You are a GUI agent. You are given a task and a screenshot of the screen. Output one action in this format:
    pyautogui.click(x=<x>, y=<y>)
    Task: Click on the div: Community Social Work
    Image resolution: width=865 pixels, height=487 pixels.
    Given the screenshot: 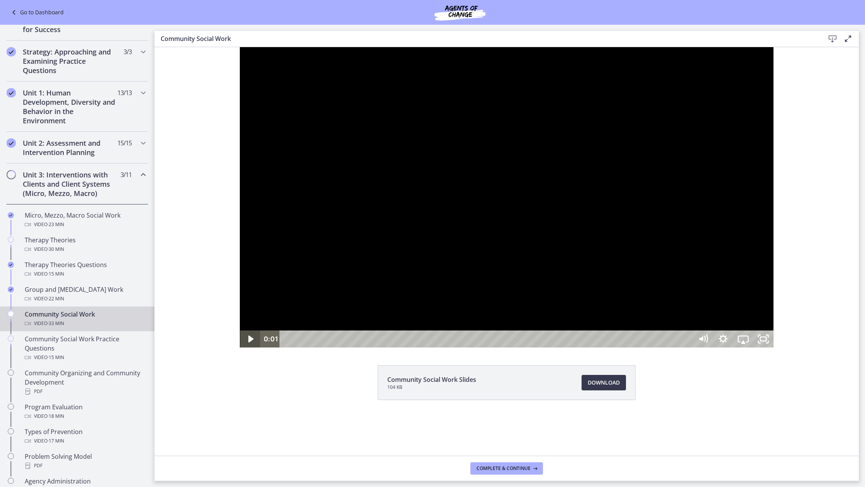 What is the action you would take?
    pyautogui.click(x=85, y=319)
    